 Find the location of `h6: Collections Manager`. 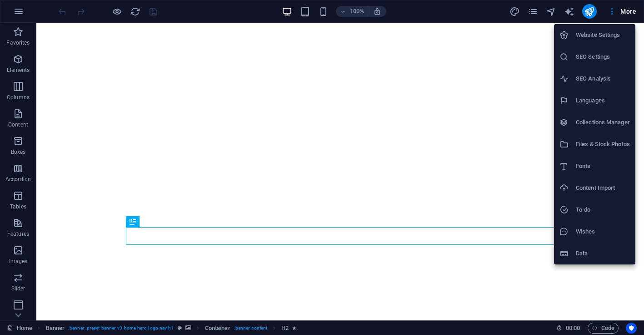

h6: Collections Manager is located at coordinates (603, 122).